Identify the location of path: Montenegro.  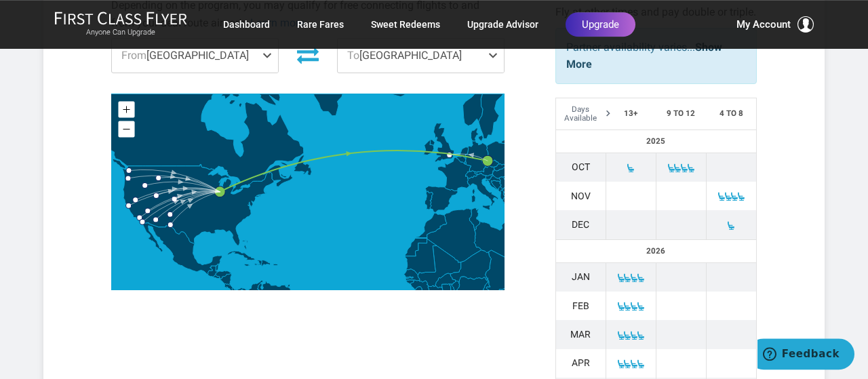
(501, 189).